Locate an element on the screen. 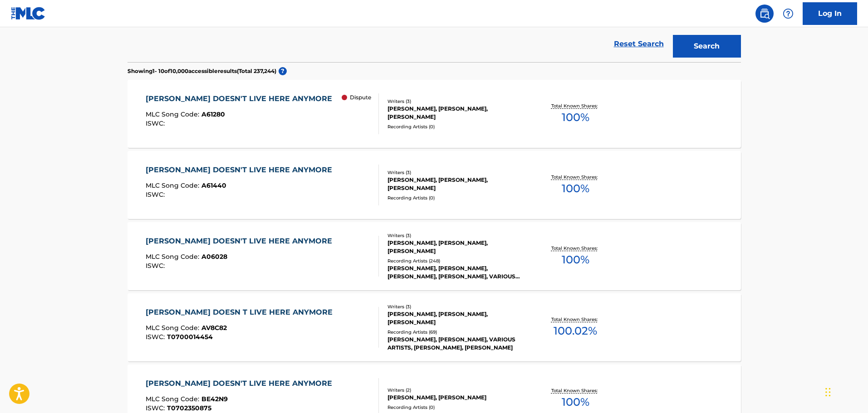 This screenshot has height=413, width=868. span: A61440 is located at coordinates (214, 186).